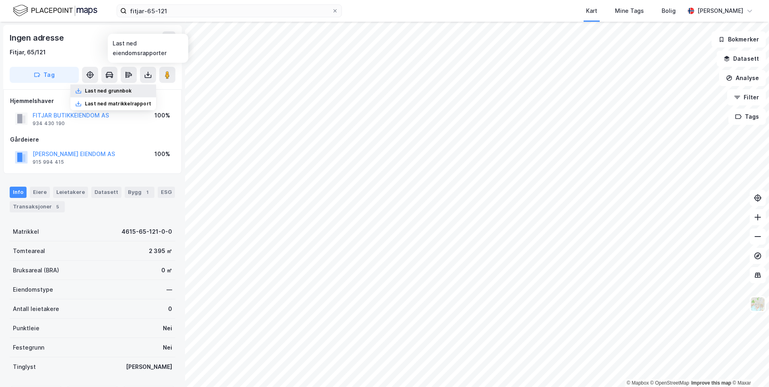  Describe the element at coordinates (748, 367) in the screenshot. I see `div: Chat Widget` at that location.